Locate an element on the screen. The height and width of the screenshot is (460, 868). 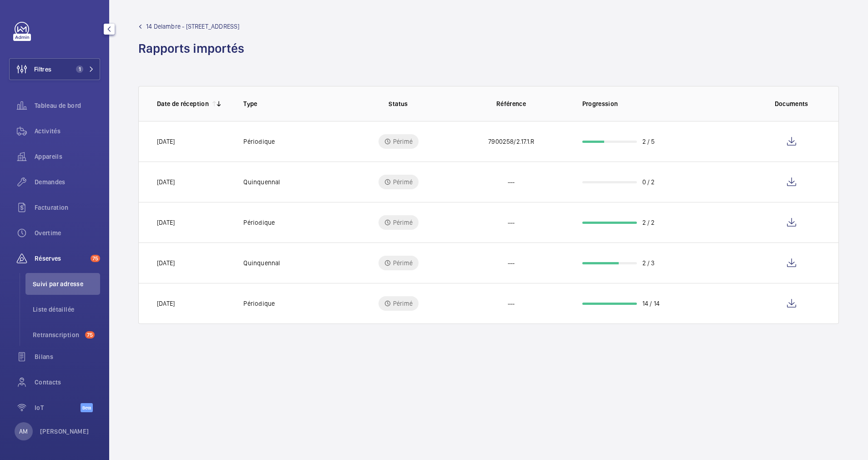
span: Bilans is located at coordinates (67, 357).